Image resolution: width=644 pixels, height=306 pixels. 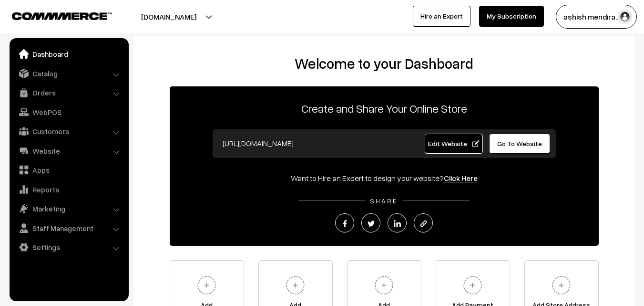 I want to click on a: Settings, so click(x=69, y=247).